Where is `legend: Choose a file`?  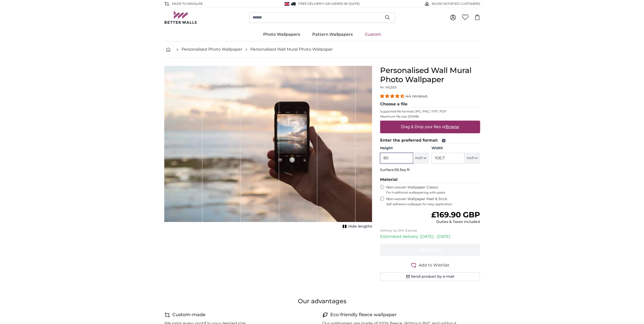
legend: Choose a file is located at coordinates (430, 104).